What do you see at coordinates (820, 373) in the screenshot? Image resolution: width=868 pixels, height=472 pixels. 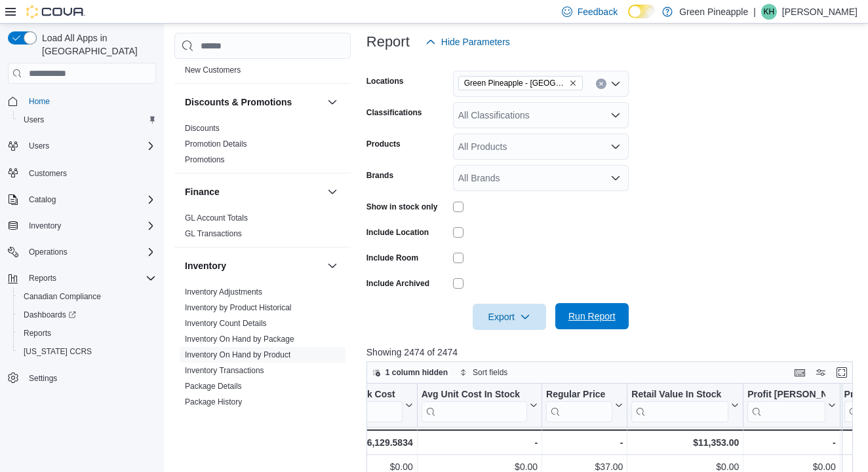 I see `button: Display options` at bounding box center [820, 373].